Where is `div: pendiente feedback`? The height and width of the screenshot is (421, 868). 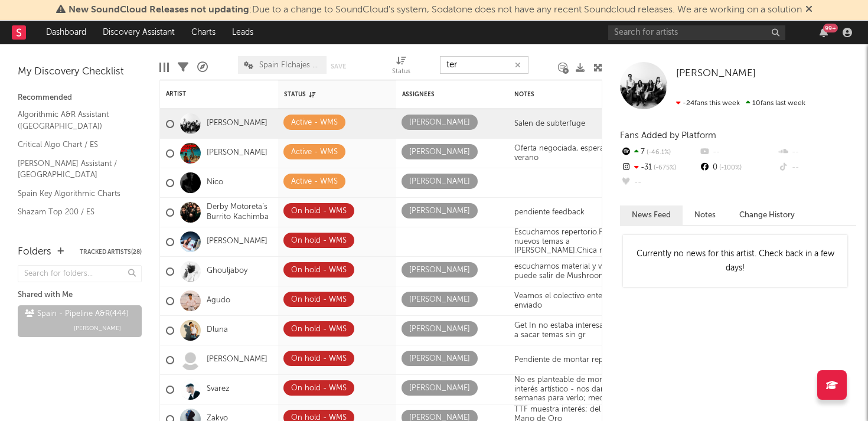 div: pendiente feedback is located at coordinates (549, 212).